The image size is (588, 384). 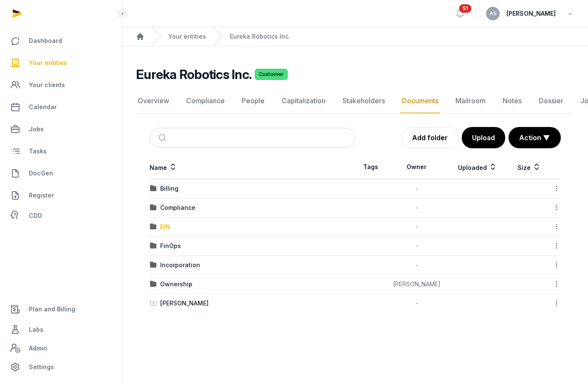 What do you see at coordinates (465, 9) in the screenshot?
I see `span: 51` at bounding box center [465, 9].